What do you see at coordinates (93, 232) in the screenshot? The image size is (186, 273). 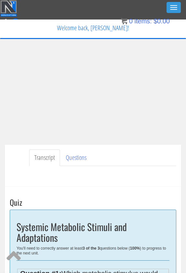 I see `h2: Systemic Metabolic Stimuli and Adaptations` at bounding box center [93, 232].